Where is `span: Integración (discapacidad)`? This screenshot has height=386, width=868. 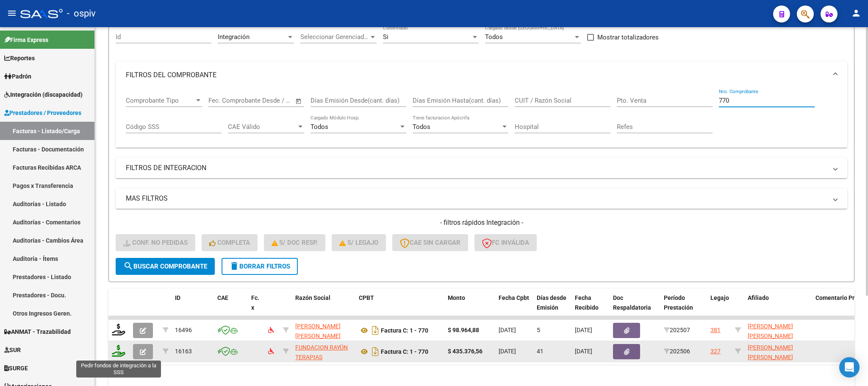 span: Integración (discapacidad) is located at coordinates (43, 94).